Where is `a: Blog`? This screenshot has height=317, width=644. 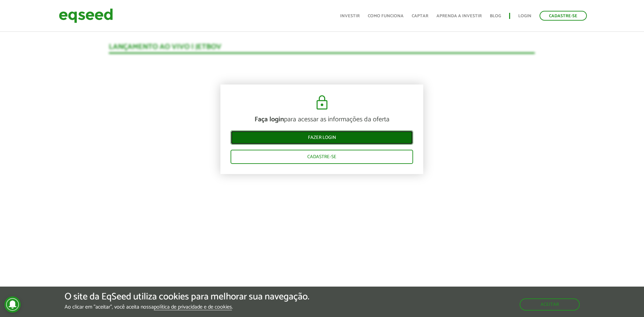 a: Blog is located at coordinates (495, 16).